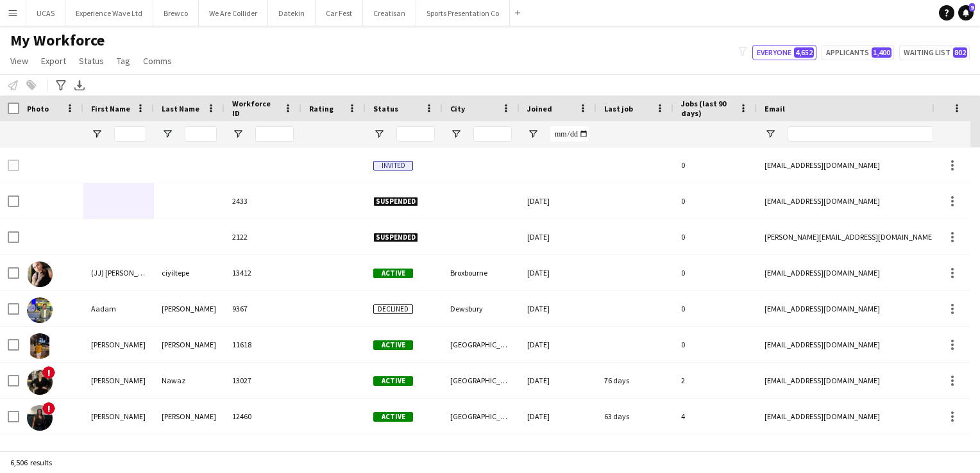 The width and height of the screenshot is (980, 473). Describe the element at coordinates (416, 134) in the screenshot. I see `input: Status Filter Input` at that location.